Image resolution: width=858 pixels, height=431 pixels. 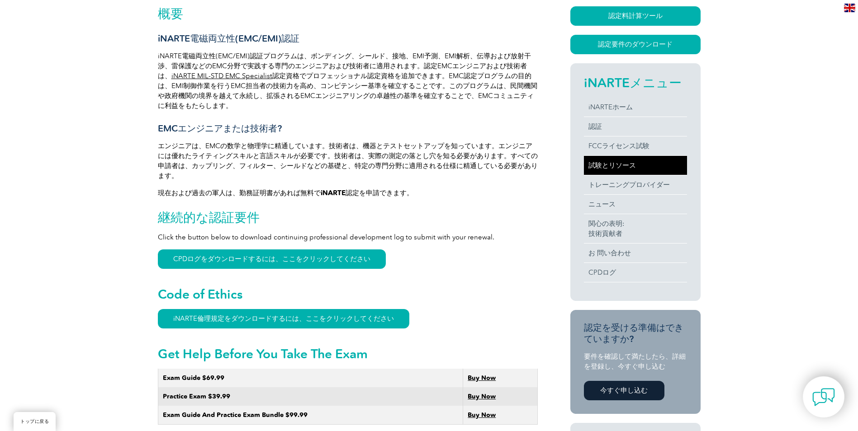 I want to click on h2: Code of Ethics, so click(x=348, y=294).